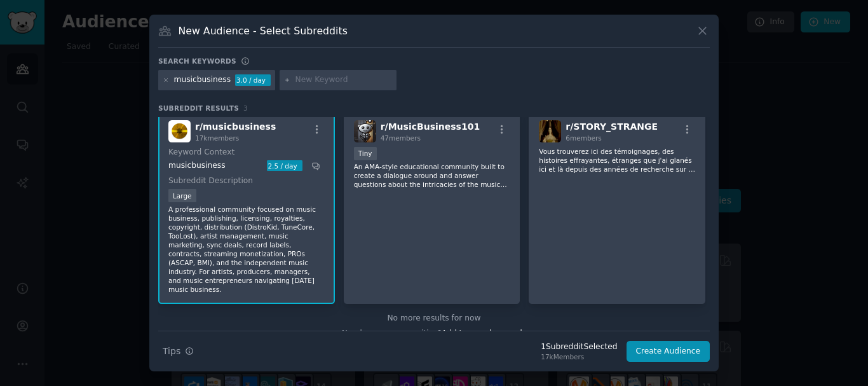 The width and height of the screenshot is (868, 386). What do you see at coordinates (285, 166) in the screenshot?
I see `div: 2.5 / day` at bounding box center [285, 166].